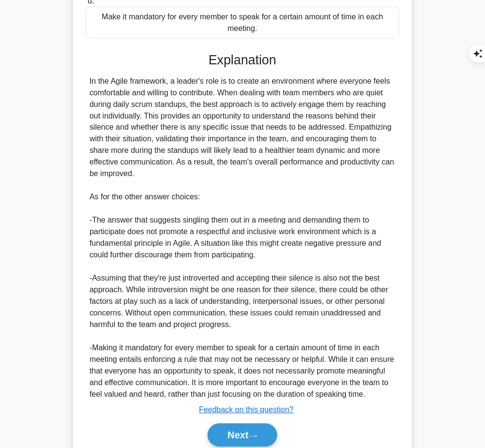  Describe the element at coordinates (242, 238) in the screenshot. I see `div: In the Agile framework, a leader's role is to create an environment where everyone feels comforta...` at that location.